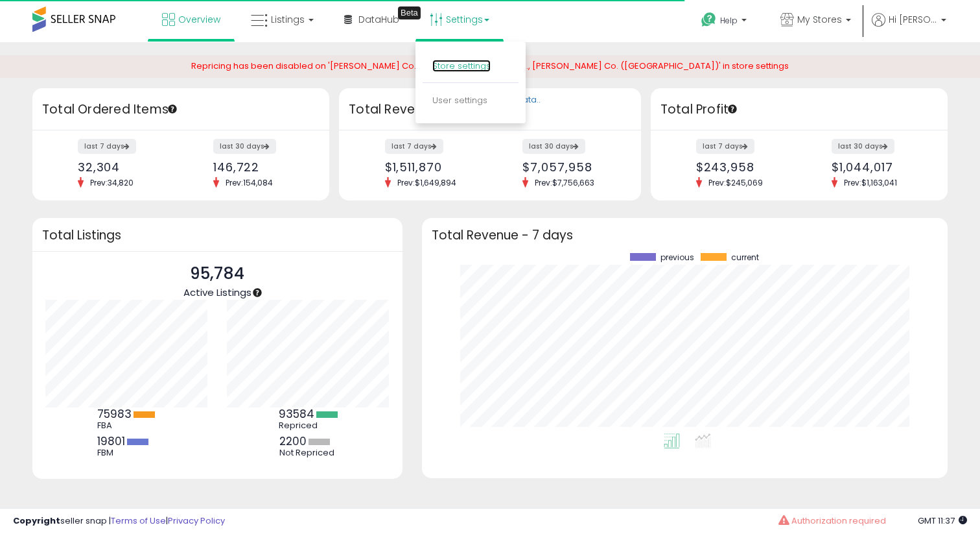 The height and width of the screenshot is (534, 980). I want to click on div: 146,722, so click(260, 167).